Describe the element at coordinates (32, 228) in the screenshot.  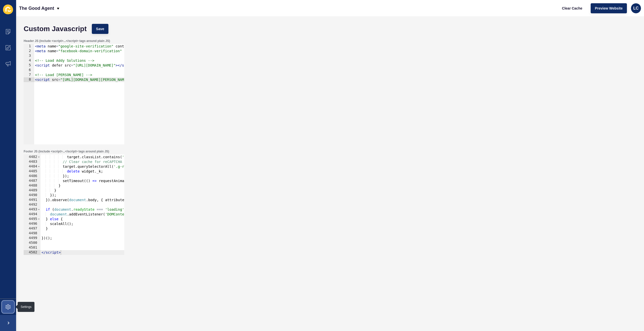
I see `div: 4497` at that location.